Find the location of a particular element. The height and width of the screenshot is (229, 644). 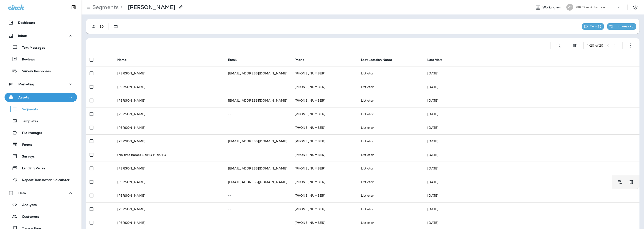

span: Last Visit is located at coordinates (434, 59).